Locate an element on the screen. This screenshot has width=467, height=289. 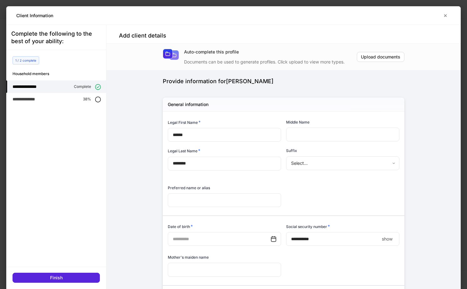
h6: Social security number is located at coordinates (308, 227).